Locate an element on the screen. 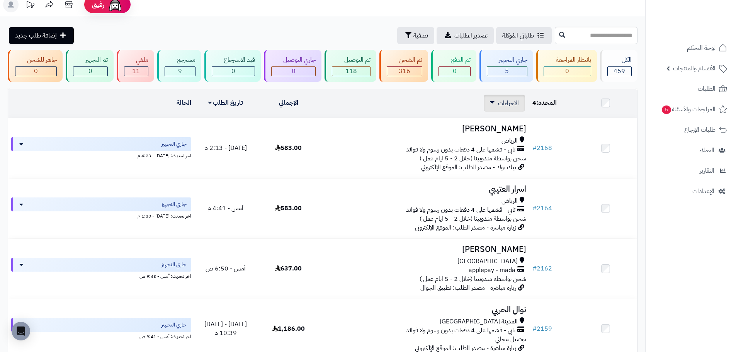 The image size is (736, 352). div: 118 is located at coordinates (351, 71).